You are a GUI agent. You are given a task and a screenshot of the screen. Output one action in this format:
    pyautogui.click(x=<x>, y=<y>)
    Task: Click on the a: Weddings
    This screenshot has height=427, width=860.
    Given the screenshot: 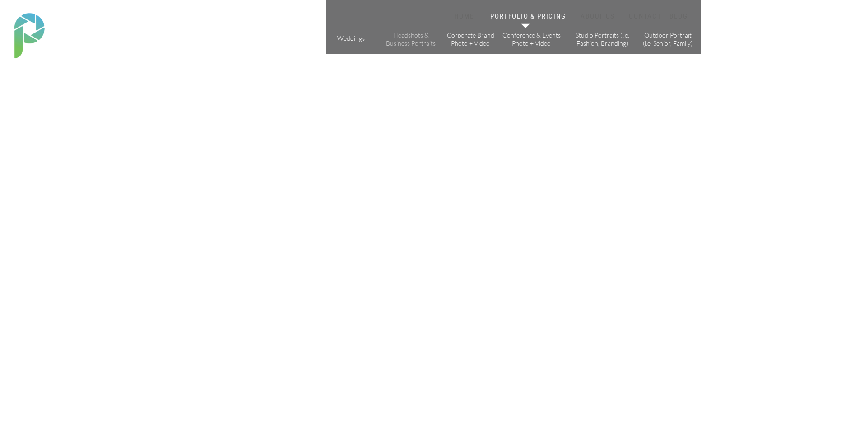 What is the action you would take?
    pyautogui.click(x=351, y=39)
    